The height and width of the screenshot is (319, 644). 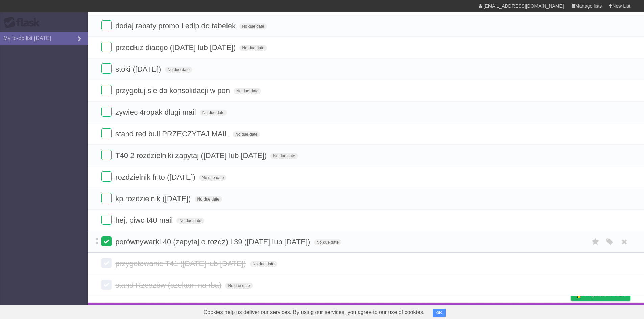 I want to click on div: Flask, so click(x=24, y=22).